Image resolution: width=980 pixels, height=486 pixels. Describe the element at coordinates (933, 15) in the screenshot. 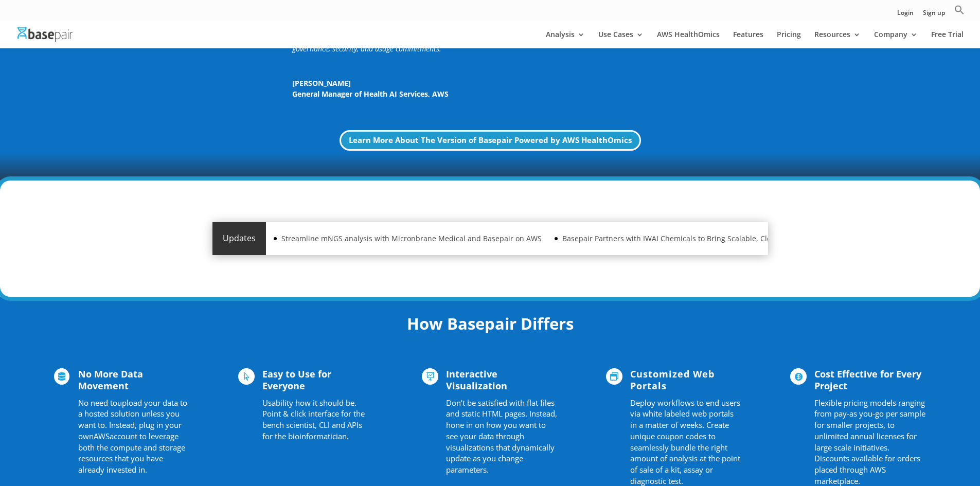

I see `a: Sign up` at that location.